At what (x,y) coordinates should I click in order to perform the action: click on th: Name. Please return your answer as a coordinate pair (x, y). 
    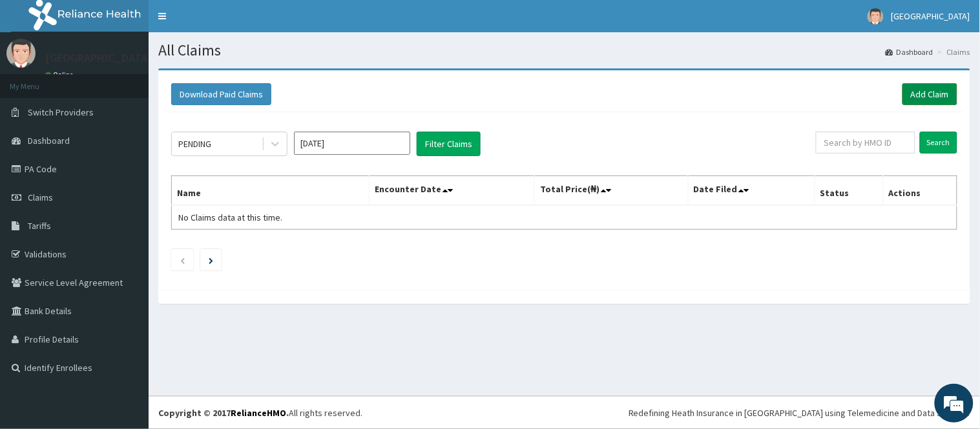
    Looking at the image, I should click on (271, 191).